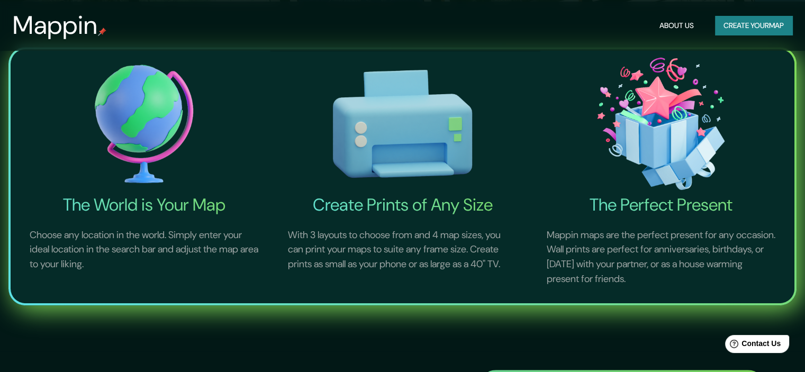  I want to click on span: Contact Us, so click(50, 13).